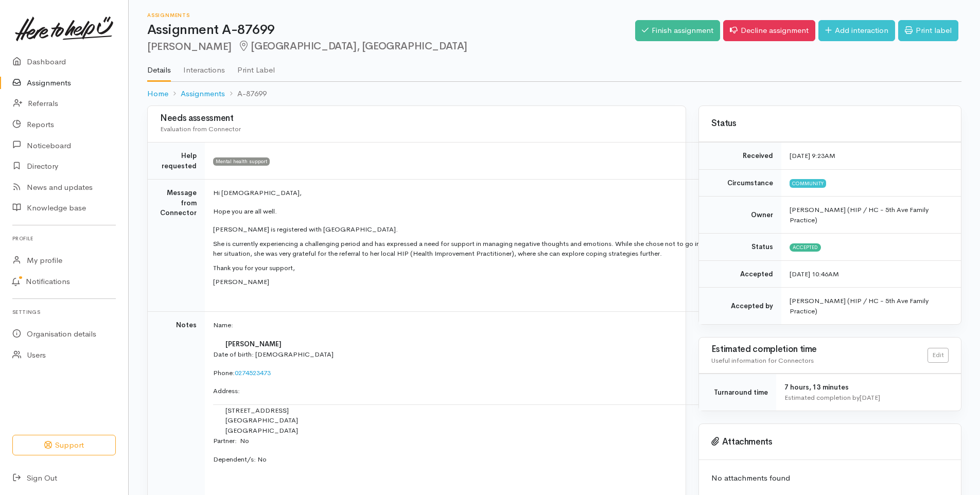 Image resolution: width=980 pixels, height=495 pixels. What do you see at coordinates (480, 373) in the screenshot?
I see `p: Phone:` at bounding box center [480, 373].